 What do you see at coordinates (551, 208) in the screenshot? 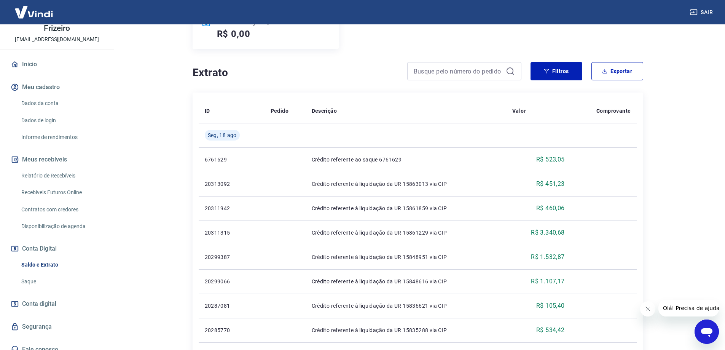
I see `p: R$ 460,06` at bounding box center [551, 208].